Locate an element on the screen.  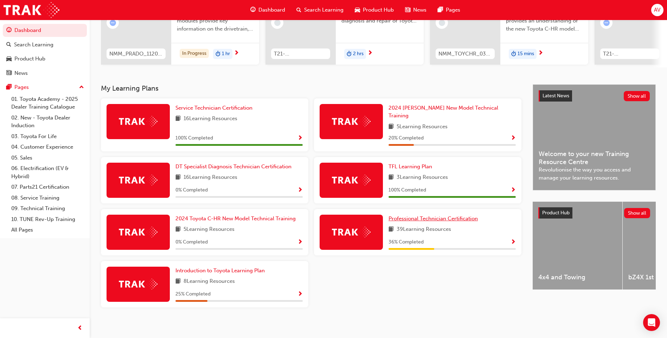
span: Introduction to Toyota Learning Plan is located at coordinates (220, 271).